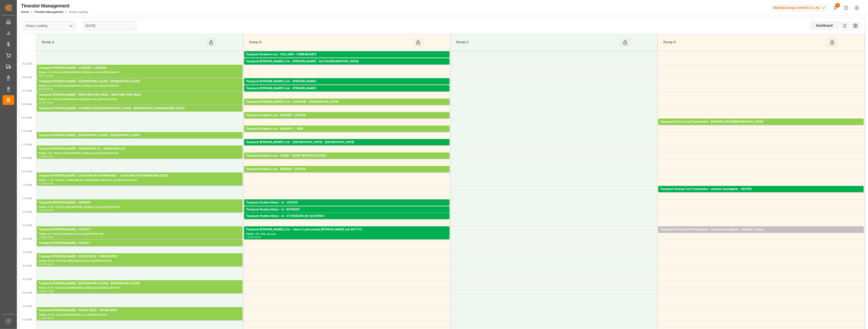  Describe the element at coordinates (347, 216) in the screenshot. I see `div: Transport Kuehne Mess - m - ST MEDARD DE GUIZIERES` at that location.